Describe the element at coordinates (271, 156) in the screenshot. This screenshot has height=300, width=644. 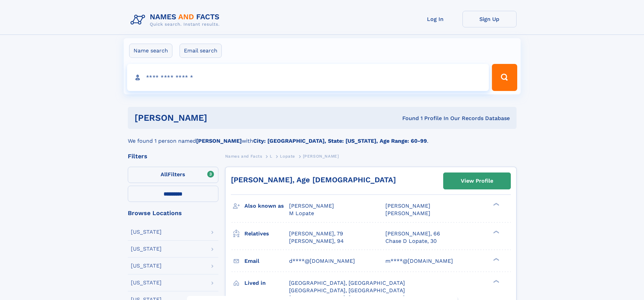
I see `a: L` at that location.